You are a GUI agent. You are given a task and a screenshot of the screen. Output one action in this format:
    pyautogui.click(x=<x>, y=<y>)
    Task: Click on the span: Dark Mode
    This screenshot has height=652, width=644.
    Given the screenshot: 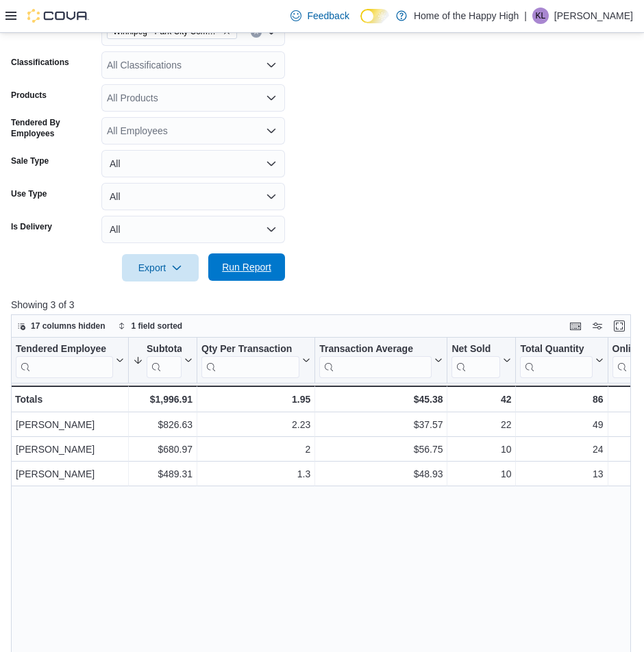 What is the action you would take?
    pyautogui.click(x=360, y=23)
    